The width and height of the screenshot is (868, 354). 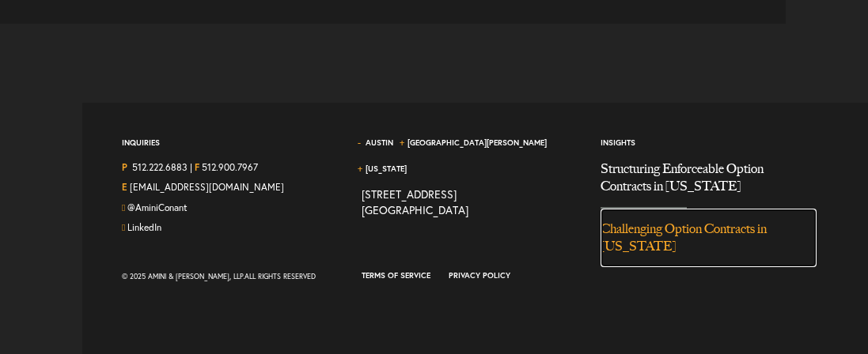 I want to click on a: Follow us on Twitter, so click(x=158, y=207).